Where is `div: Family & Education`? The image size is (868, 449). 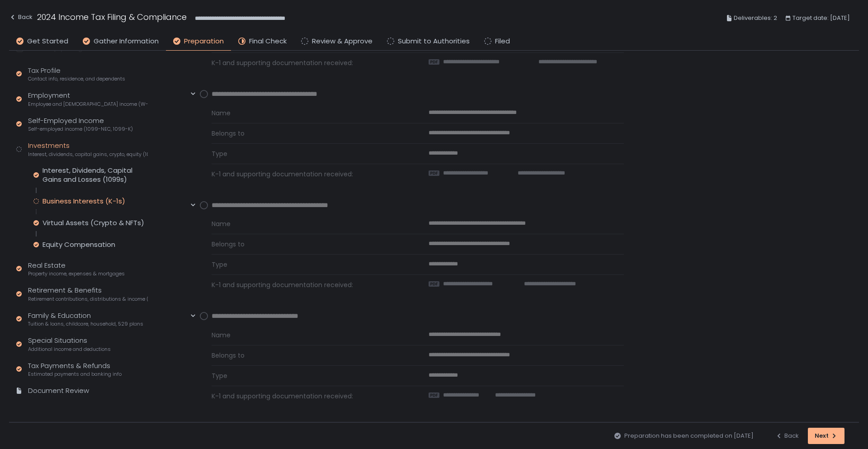
div: Family & Education is located at coordinates (86, 319).